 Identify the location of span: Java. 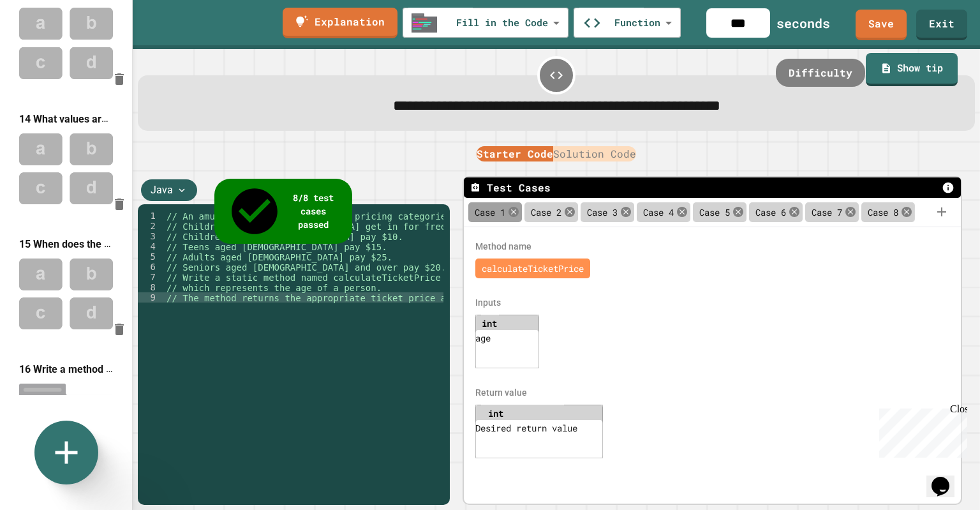
(161, 190).